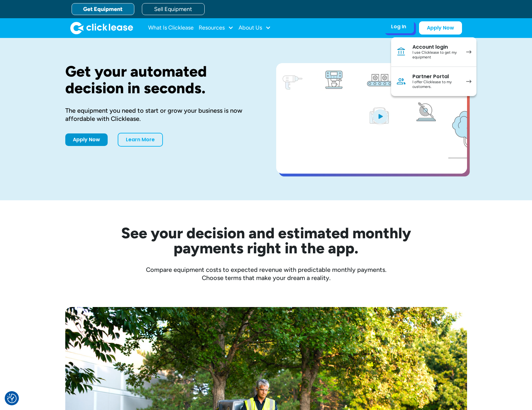 Image resolution: width=532 pixels, height=410 pixels. I want to click on a: open lightbox, so click(372, 118).